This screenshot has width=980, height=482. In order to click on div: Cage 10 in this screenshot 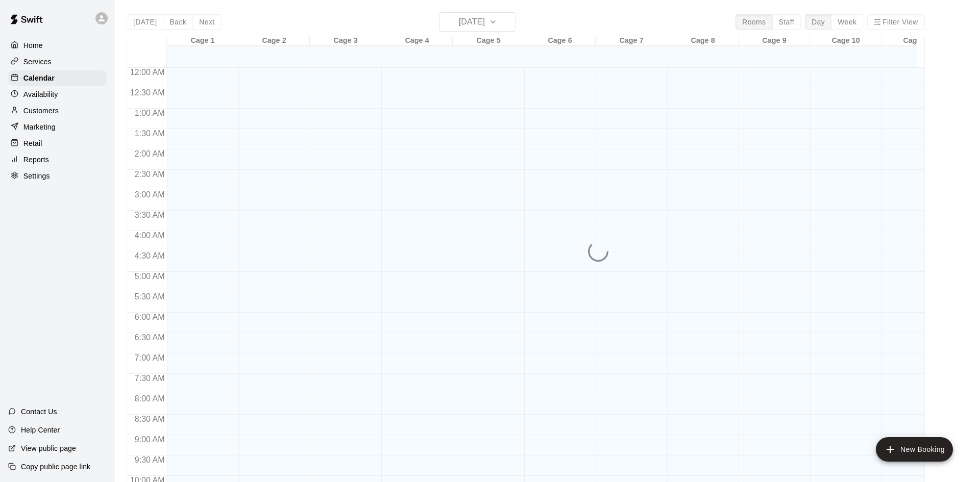, I will do `click(846, 41)`.